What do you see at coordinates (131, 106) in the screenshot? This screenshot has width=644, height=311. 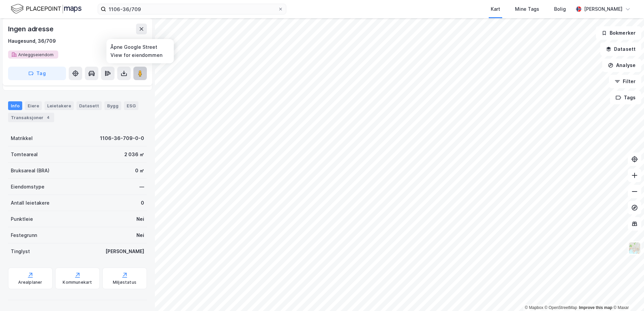 I see `div: ESG` at bounding box center [131, 106].